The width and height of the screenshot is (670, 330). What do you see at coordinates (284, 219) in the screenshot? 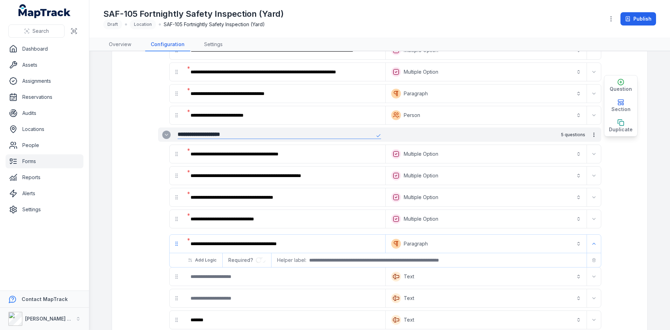
I see `div: :r5d9:-form-item-label` at bounding box center [284, 219].